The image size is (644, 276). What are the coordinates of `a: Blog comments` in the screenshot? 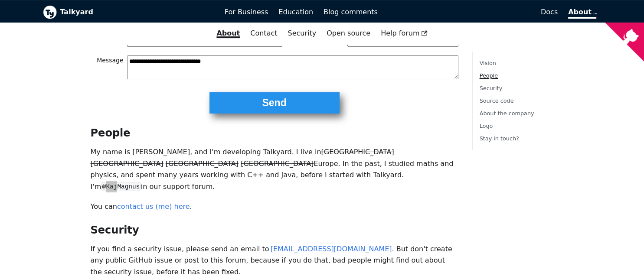 It's located at (350, 12).